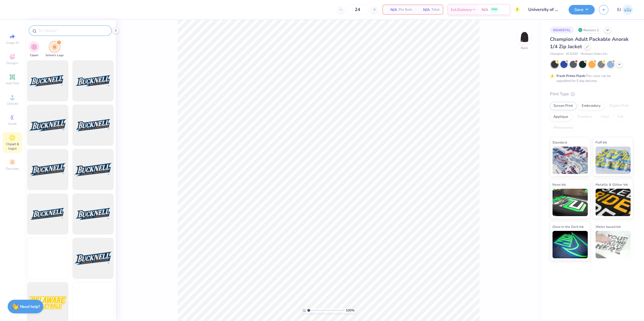 The image size is (644, 321). What do you see at coordinates (563, 106) in the screenshot?
I see `div: Screen Print` at bounding box center [563, 106].